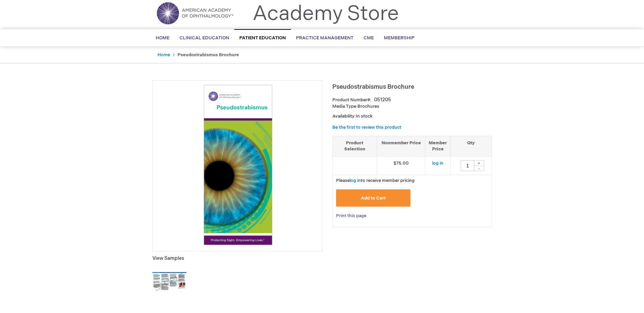  What do you see at coordinates (355, 146) in the screenshot?
I see `th: Product Selection` at bounding box center [355, 146].